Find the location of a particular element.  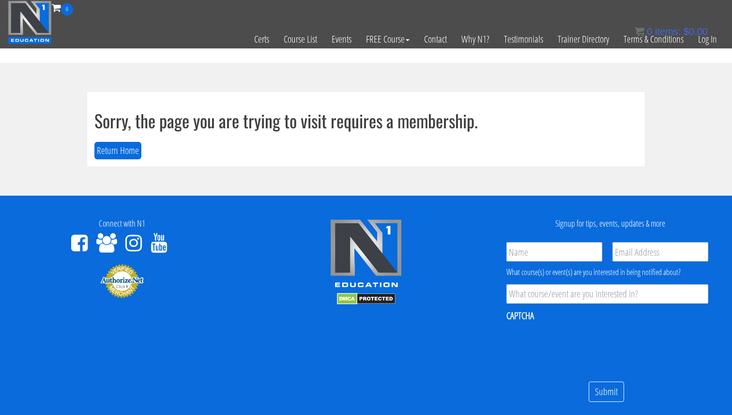

a: 0 is located at coordinates (62, 7).